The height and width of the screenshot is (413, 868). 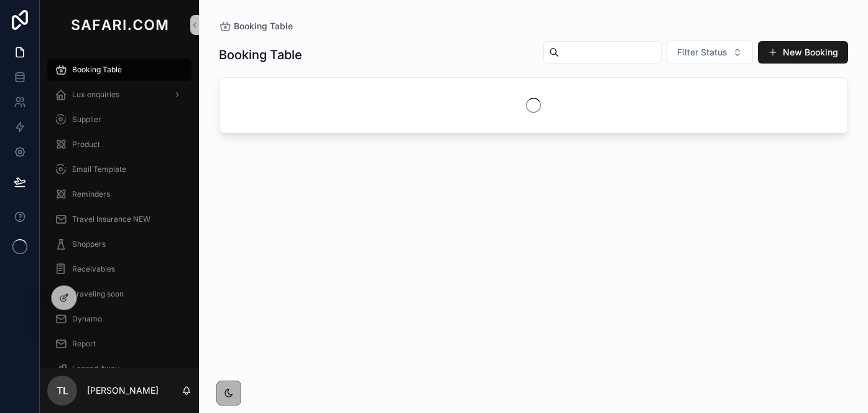 I want to click on a: Traveling soon, so click(x=120, y=294).